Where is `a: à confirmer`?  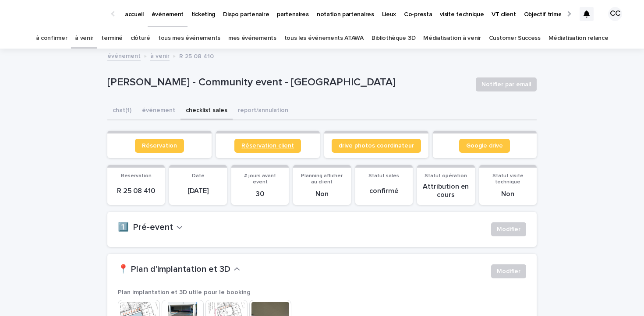 a: à confirmer is located at coordinates (51, 38).